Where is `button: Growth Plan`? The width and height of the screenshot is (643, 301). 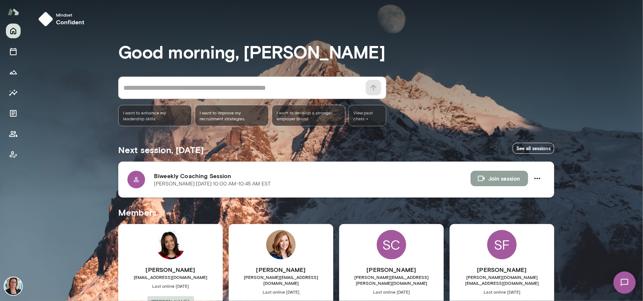
button: Growth Plan is located at coordinates (13, 72).